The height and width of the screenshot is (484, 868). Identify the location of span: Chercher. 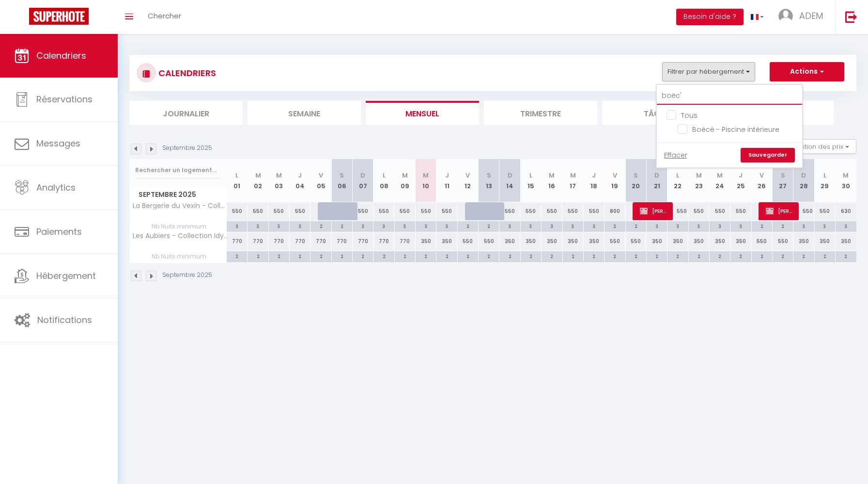
(164, 15).